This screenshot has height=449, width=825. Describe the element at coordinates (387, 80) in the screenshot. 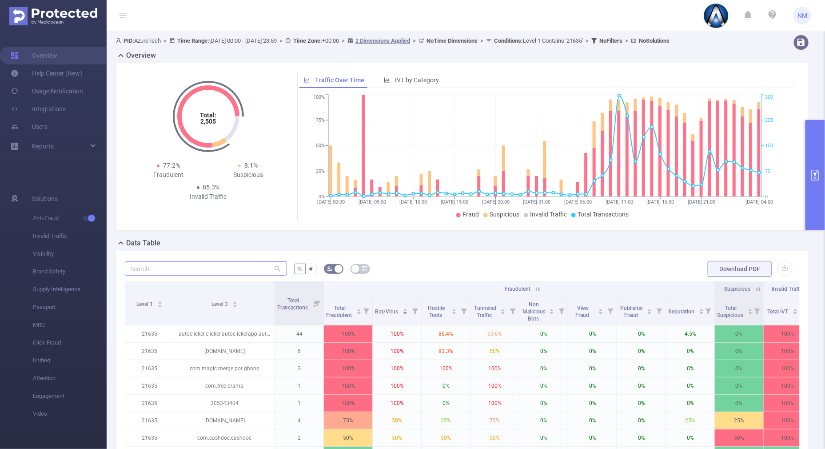

I see `i: icon: bar-chart` at that location.